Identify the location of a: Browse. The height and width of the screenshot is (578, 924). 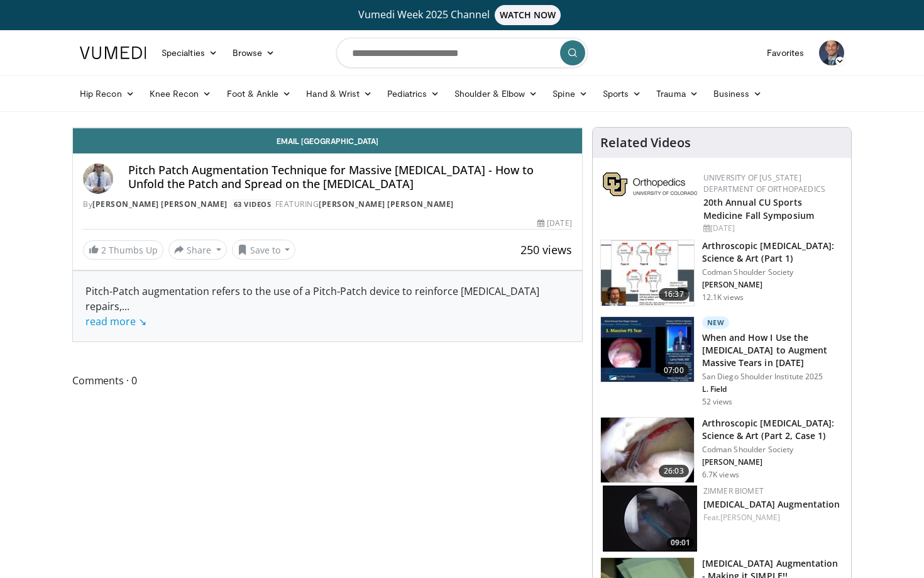
(254, 53).